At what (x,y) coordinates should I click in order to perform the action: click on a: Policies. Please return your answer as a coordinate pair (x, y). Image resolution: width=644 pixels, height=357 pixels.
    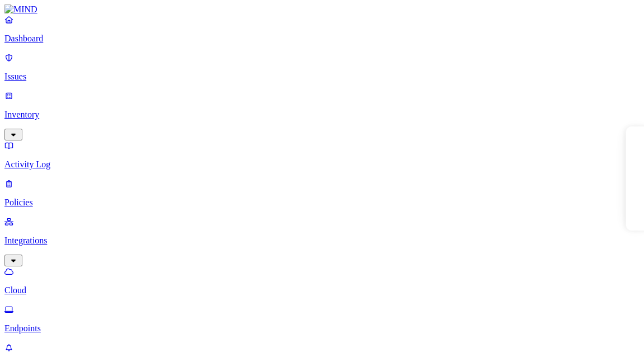
    Looking at the image, I should click on (322, 193).